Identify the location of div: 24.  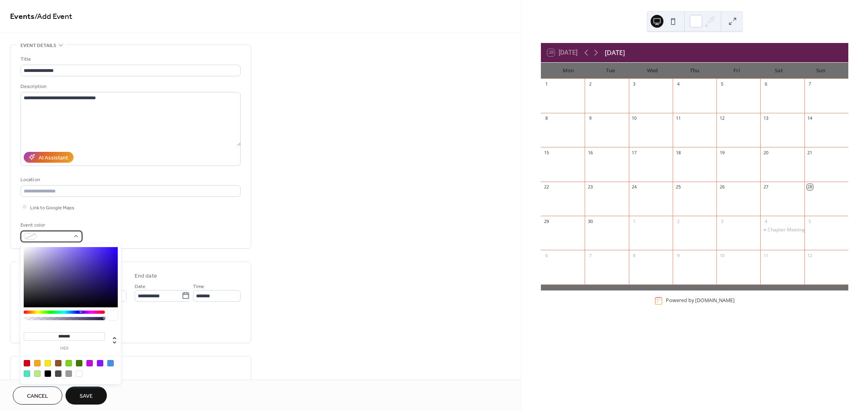
(634, 187).